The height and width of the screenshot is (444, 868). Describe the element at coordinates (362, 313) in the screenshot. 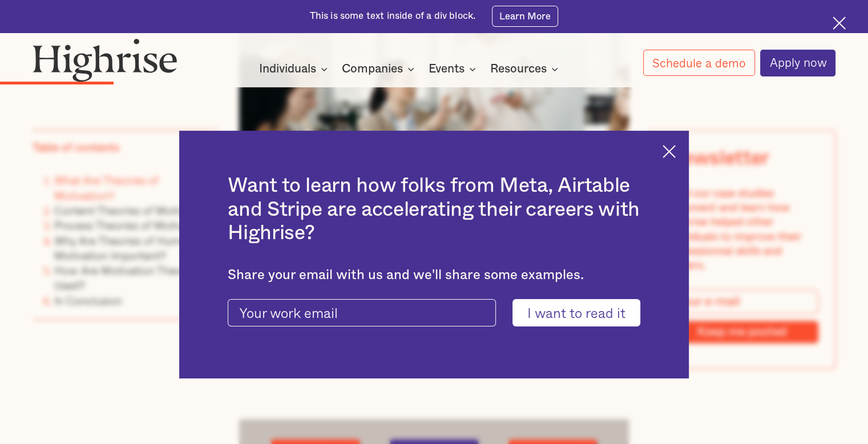

I see `input: Your work email` at that location.